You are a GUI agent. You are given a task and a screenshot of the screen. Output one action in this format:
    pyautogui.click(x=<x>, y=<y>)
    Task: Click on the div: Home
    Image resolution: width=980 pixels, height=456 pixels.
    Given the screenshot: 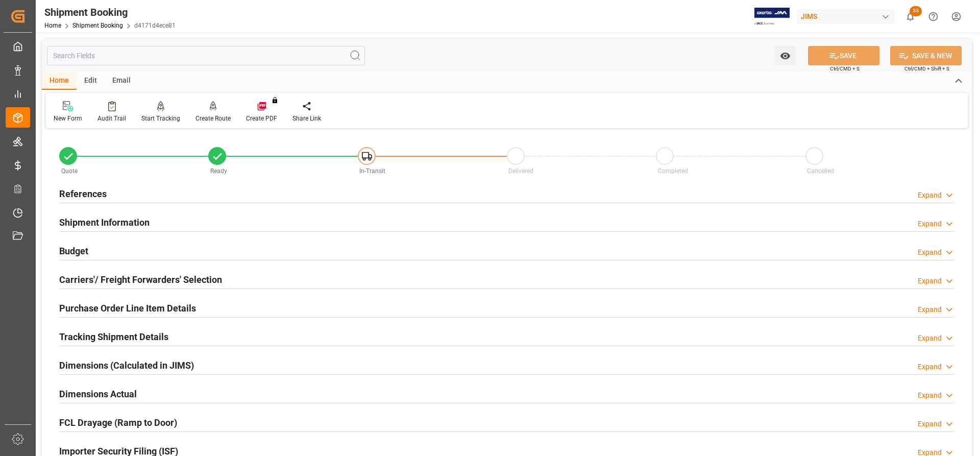 What is the action you would take?
    pyautogui.click(x=59, y=81)
    